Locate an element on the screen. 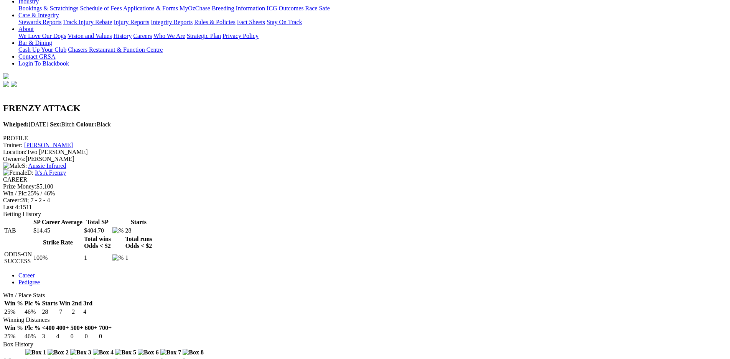 The width and height of the screenshot is (730, 359). th: <400 is located at coordinates (48, 328).